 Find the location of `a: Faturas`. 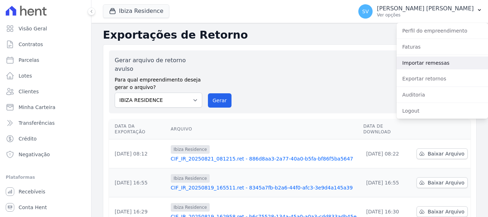

a: Faturas is located at coordinates (442, 47).